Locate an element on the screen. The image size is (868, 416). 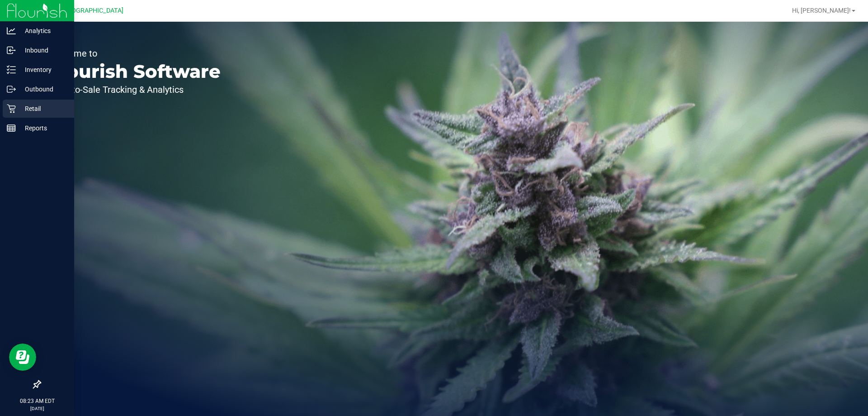
inline-svg: Outbound is located at coordinates (11, 89).